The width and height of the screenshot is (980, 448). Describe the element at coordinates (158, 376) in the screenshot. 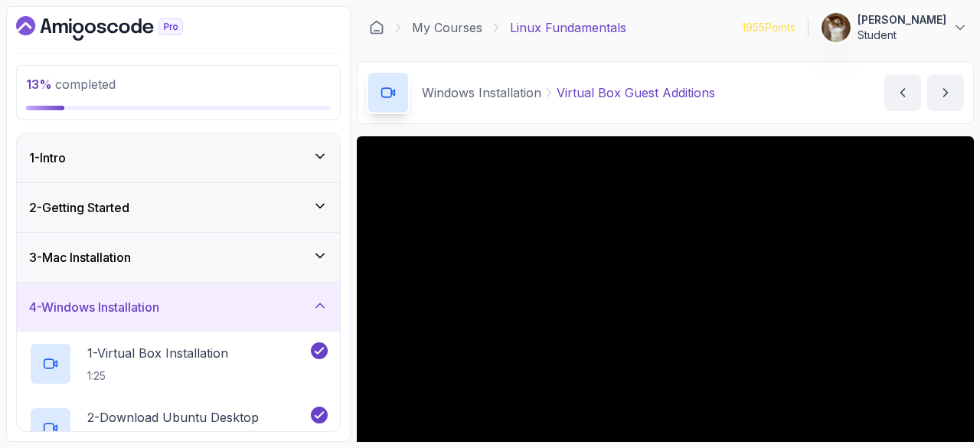

I see `p: 1:25` at that location.